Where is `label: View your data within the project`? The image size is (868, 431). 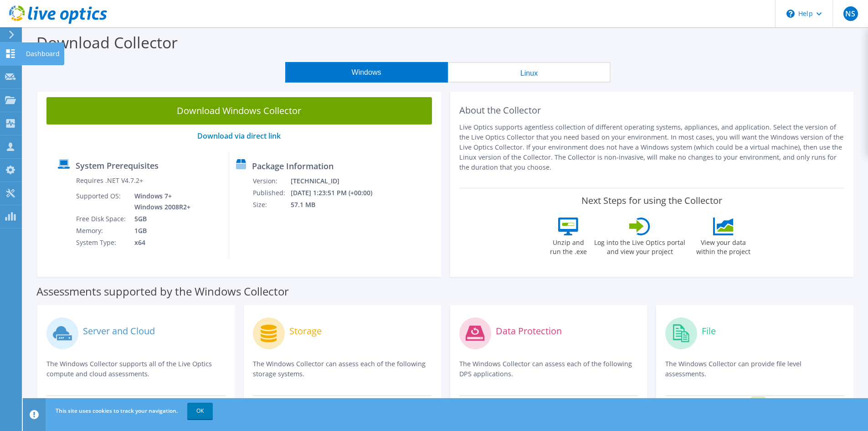
label: View your data within the project is located at coordinates (723, 246).